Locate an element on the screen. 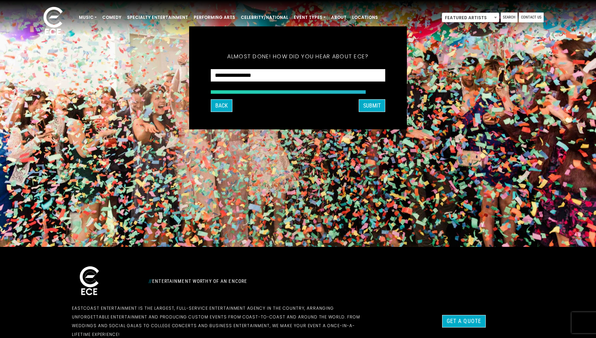 The image size is (596, 338). a: Get a Quote is located at coordinates (464, 321).